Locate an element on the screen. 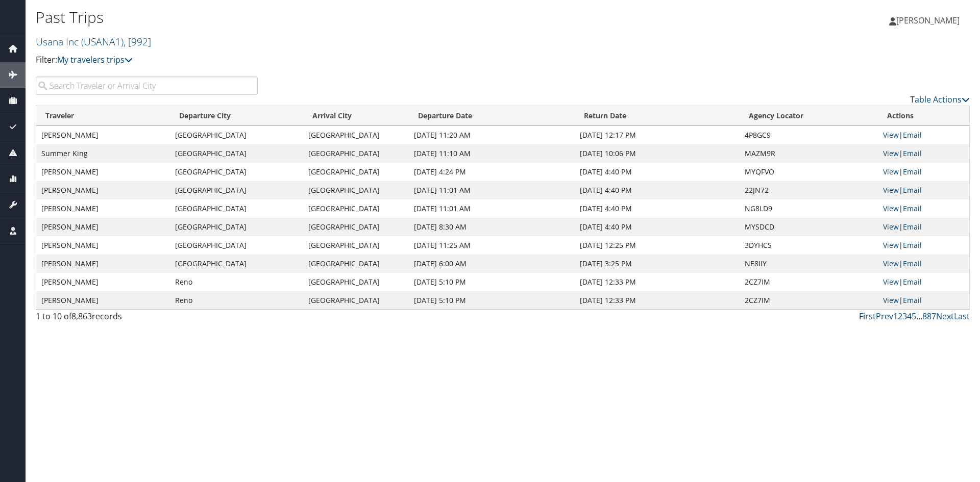  a: 5 is located at coordinates (914, 316).